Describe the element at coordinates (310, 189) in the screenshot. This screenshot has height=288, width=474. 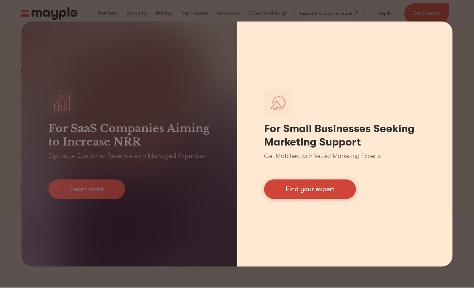
I see `a: Find your expert` at that location.